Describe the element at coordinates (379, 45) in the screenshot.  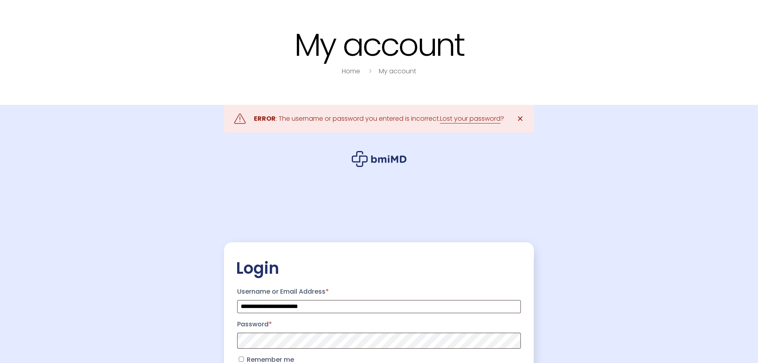
I see `h1: My account` at that location.